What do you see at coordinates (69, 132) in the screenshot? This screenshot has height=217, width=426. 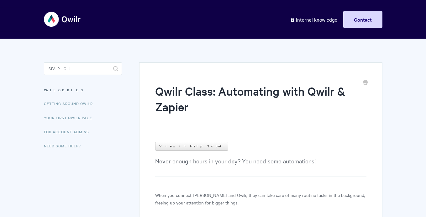 I see `a: For Account Admins` at bounding box center [69, 132].